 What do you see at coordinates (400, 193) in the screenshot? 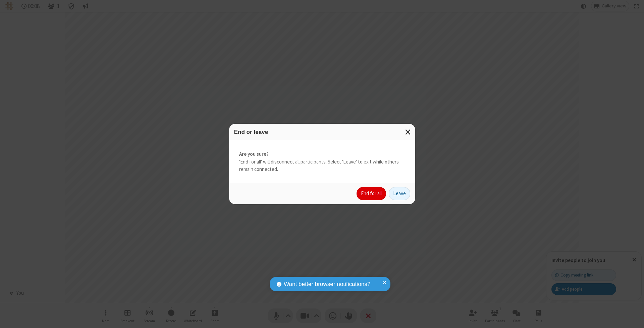
I see `button: Leave` at bounding box center [400, 193].